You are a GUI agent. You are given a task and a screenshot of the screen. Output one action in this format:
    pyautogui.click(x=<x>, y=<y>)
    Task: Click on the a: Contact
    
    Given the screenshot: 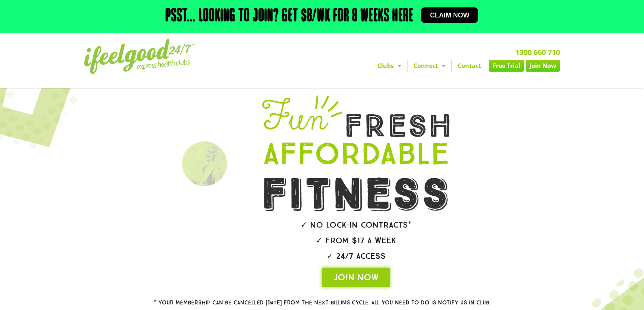 What is the action you would take?
    pyautogui.click(x=469, y=66)
    